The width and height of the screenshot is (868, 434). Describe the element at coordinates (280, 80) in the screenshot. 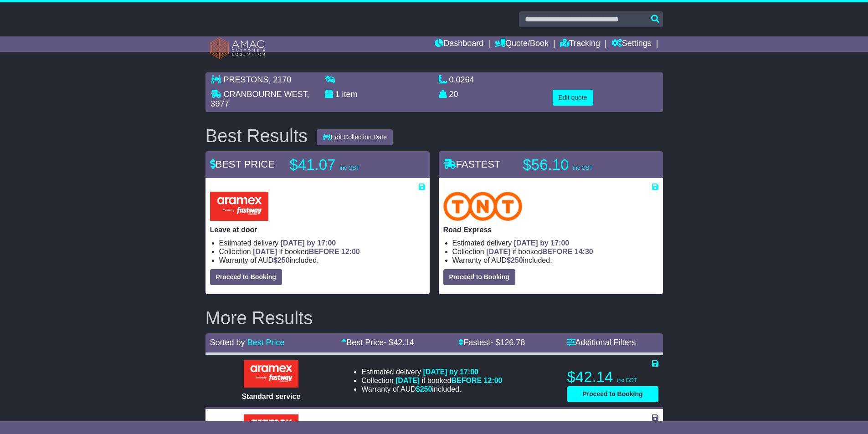

I see `span: , 2170` at that location.